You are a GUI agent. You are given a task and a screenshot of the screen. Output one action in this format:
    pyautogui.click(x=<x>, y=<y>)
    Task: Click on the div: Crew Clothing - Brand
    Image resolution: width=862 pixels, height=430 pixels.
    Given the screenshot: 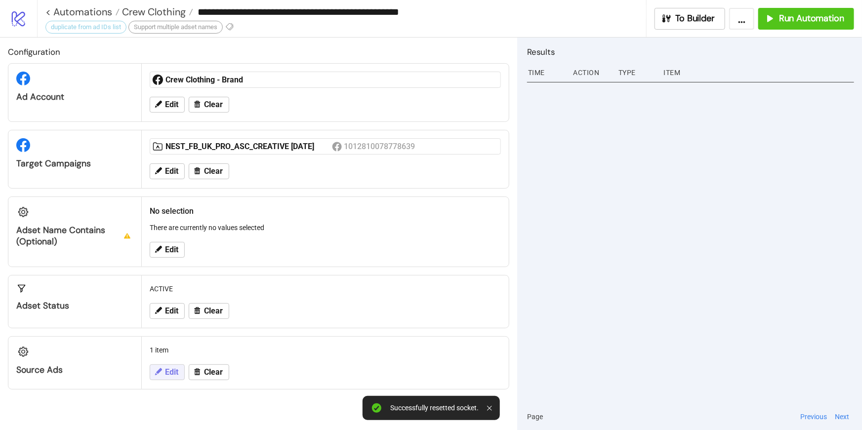 What is the action you would take?
    pyautogui.click(x=249, y=80)
    